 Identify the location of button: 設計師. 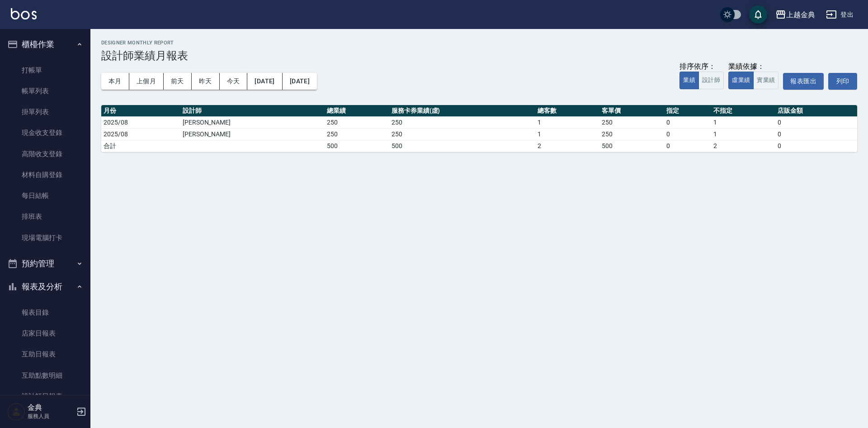
(711, 80).